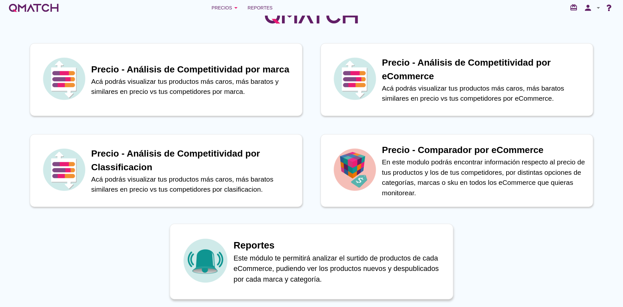  What do you see at coordinates (311, 261) in the screenshot?
I see `a: iconReportesEste módulo te permitirá analizar el surtido de productos de cada eCommerce, pudiendo...` at bounding box center [311, 261].